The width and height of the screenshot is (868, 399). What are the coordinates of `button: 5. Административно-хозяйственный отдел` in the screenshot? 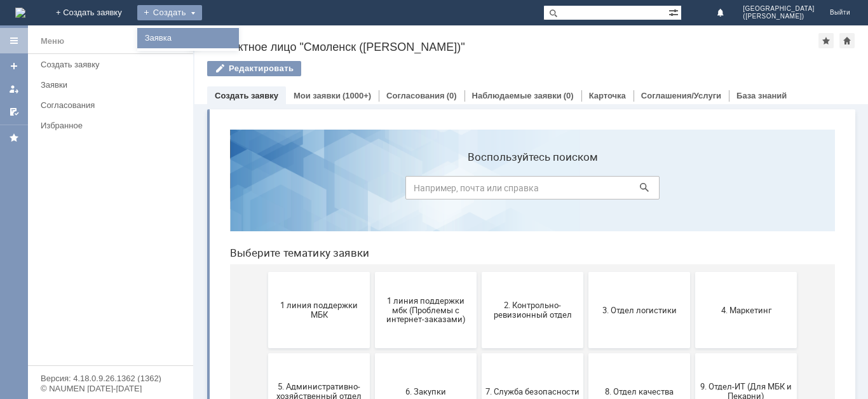 It's located at (99, 272).